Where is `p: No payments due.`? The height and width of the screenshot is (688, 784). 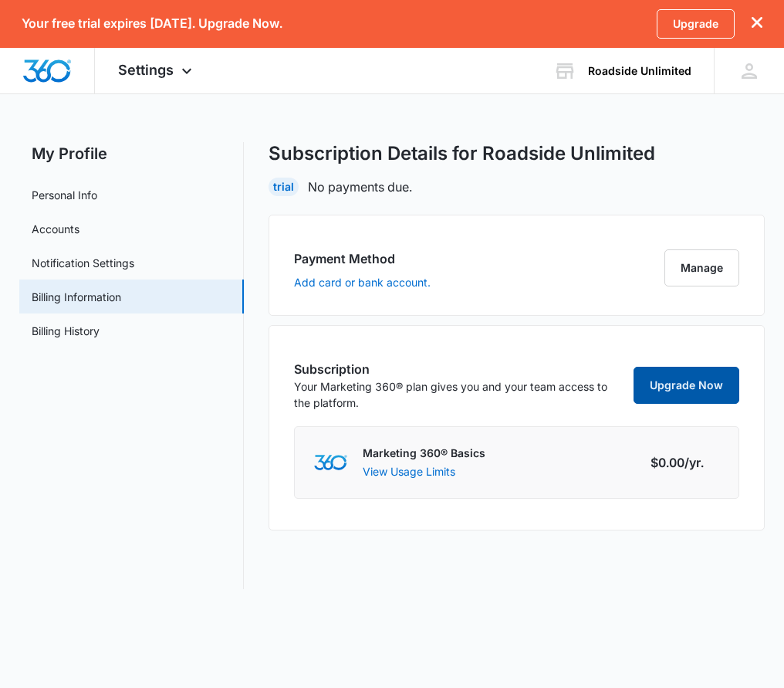 p: No payments due. is located at coordinates (360, 187).